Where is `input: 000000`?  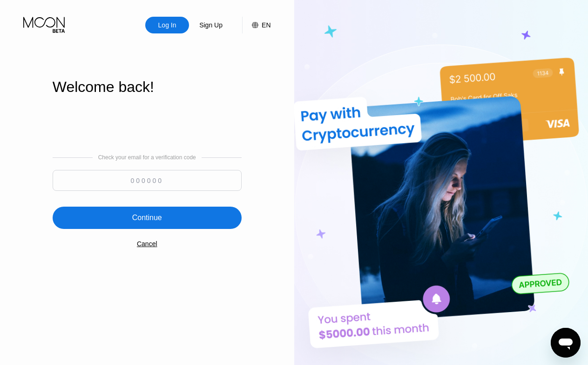 input: 000000 is located at coordinates (147, 180).